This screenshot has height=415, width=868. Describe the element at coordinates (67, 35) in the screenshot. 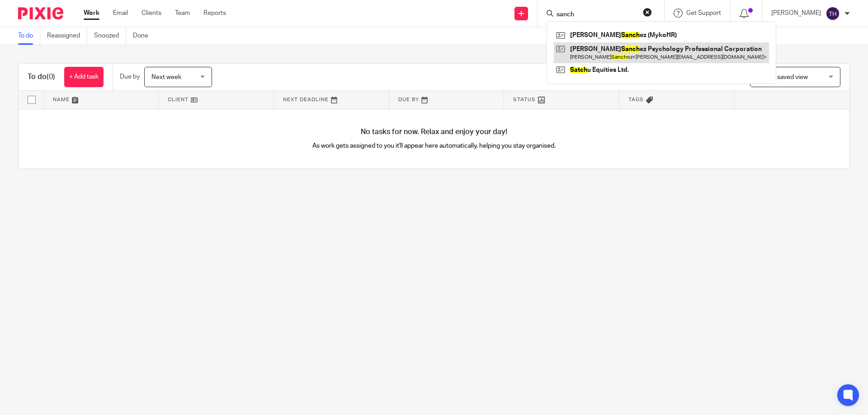

I see `a: Reassigned` at that location.